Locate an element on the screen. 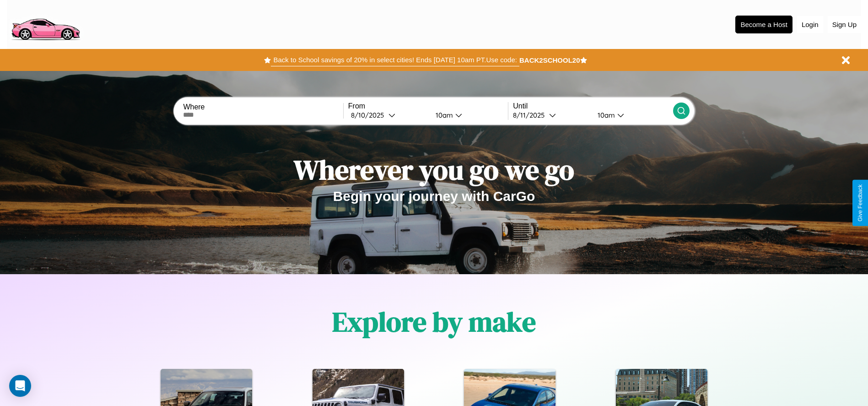 The image size is (868, 406). button: Login is located at coordinates (810, 24).